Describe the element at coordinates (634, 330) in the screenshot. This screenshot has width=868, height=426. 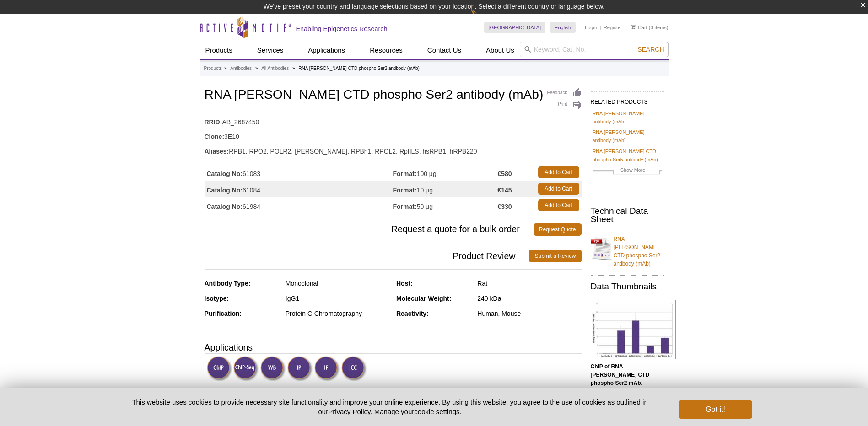
I see `img: RNA pol II CTD phospho Ser2 antibody (mAb) tested by ChIP.` at that location.